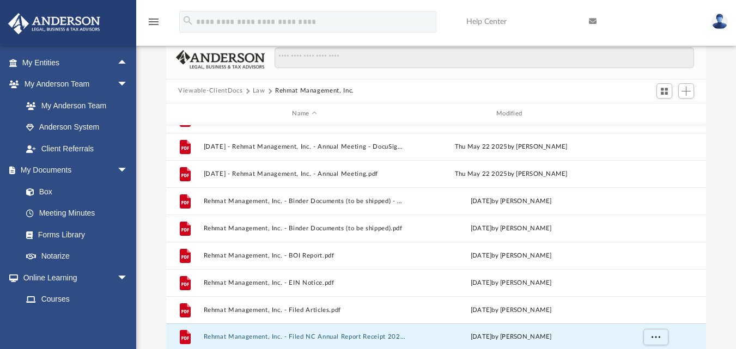 The height and width of the screenshot is (349, 736). Describe the element at coordinates (73, 171) in the screenshot. I see `a: My Documentsarrow_drop_down` at that location.